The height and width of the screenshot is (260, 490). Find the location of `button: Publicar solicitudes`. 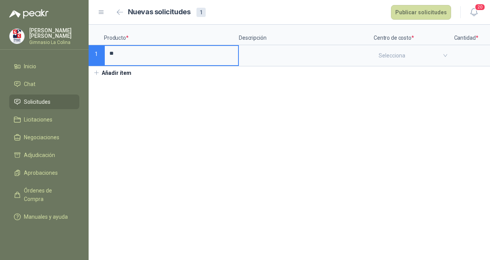

button: Publicar solicitudes is located at coordinates (421, 12).